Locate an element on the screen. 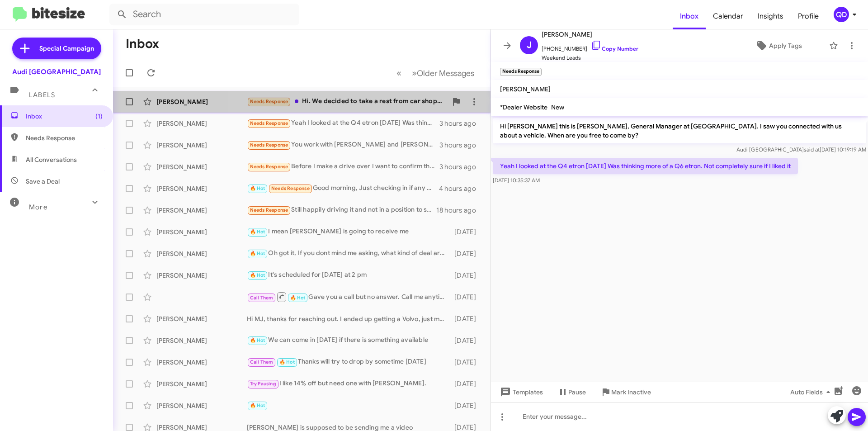  span: All Conversations is located at coordinates (51, 159).